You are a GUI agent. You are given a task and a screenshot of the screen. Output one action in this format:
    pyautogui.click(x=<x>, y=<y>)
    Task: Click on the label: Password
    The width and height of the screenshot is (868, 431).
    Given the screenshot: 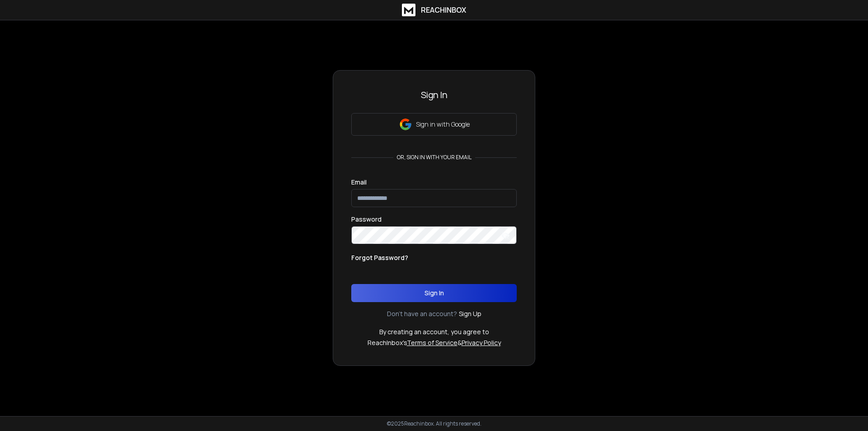 What is the action you would take?
    pyautogui.click(x=366, y=219)
    